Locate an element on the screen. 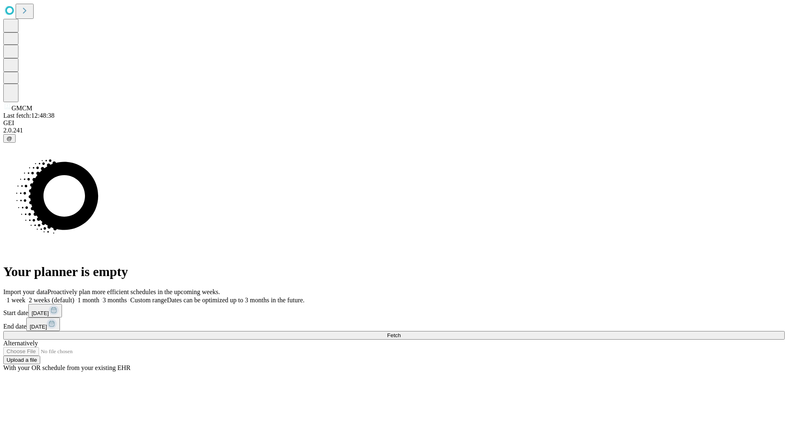  div: 2.0.241 is located at coordinates (394, 130).